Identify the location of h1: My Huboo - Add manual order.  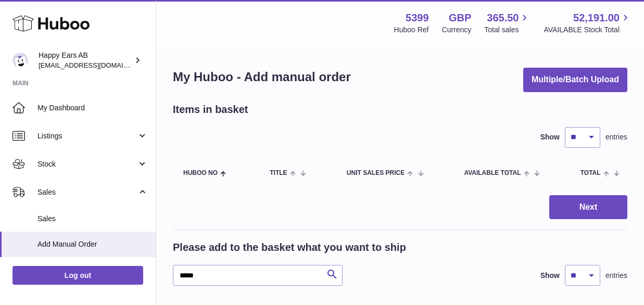
(262, 77).